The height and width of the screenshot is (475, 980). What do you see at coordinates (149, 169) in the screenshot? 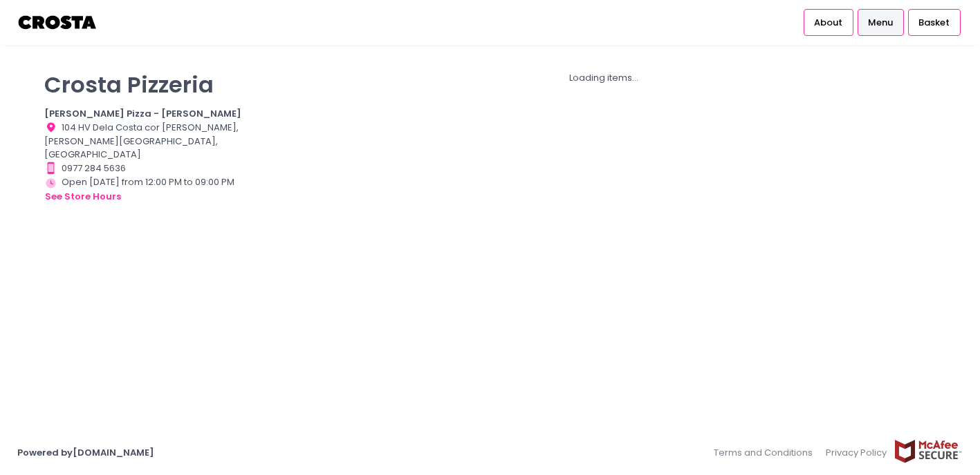
I see `div: 0977 284 5636` at bounding box center [149, 169].